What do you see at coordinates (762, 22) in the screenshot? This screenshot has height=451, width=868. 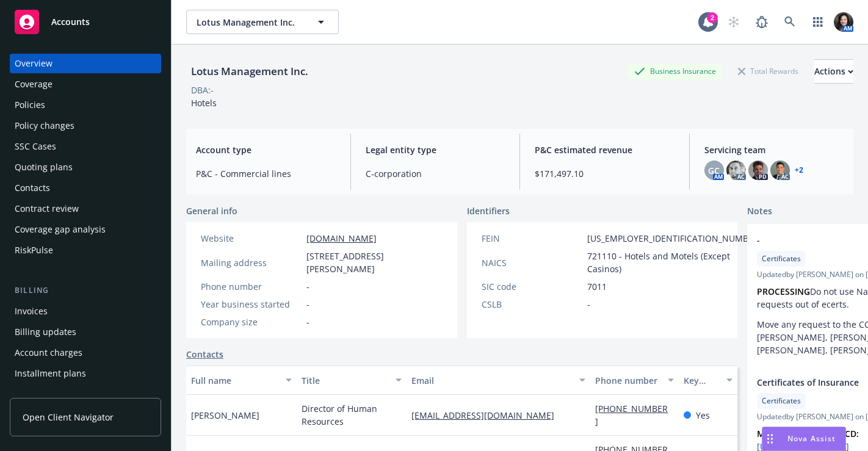 I see `a: Report a Bug` at bounding box center [762, 22].